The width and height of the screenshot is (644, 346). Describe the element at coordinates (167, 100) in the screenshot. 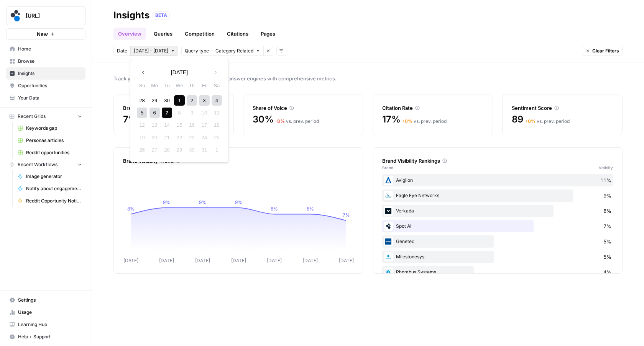

I see `div: Choose Tuesday, September 30th, 2025` at that location.